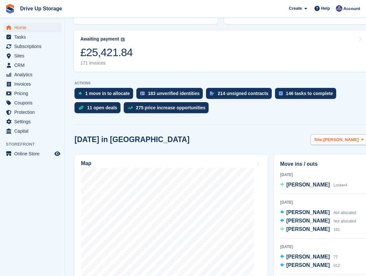 This screenshot has height=276, width=366. What do you see at coordinates (310, 93) in the screenshot?
I see `div: 146 tasks to complete` at bounding box center [310, 93].